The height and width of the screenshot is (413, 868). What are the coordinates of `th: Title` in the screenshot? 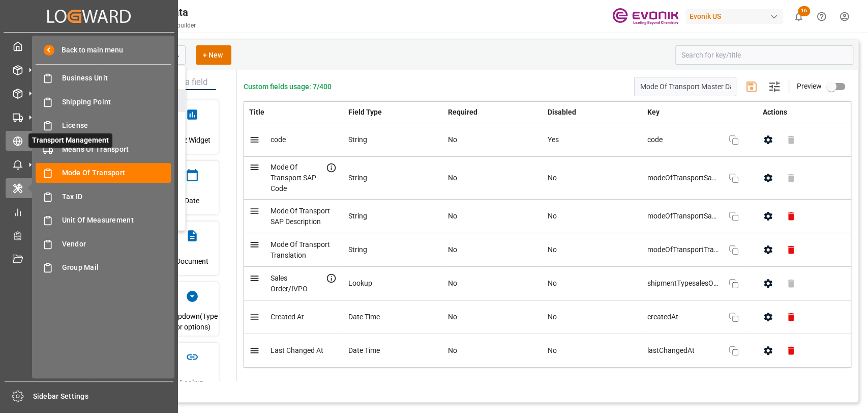 It's located at (294, 112).